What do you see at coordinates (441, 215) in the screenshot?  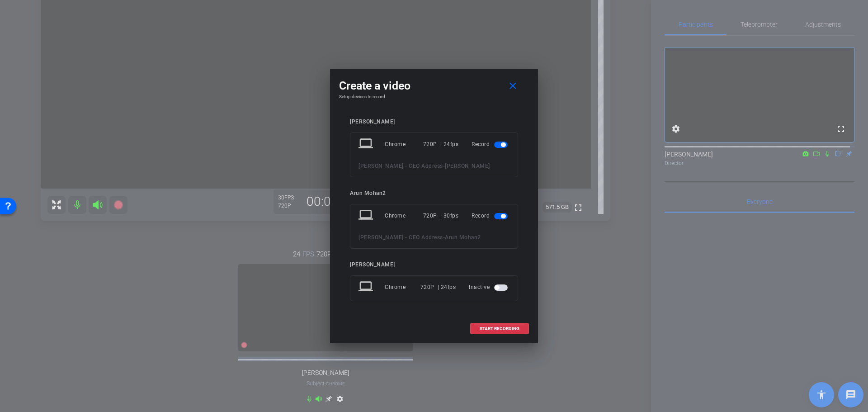 I see `div: 720P | 30fps` at bounding box center [441, 215].